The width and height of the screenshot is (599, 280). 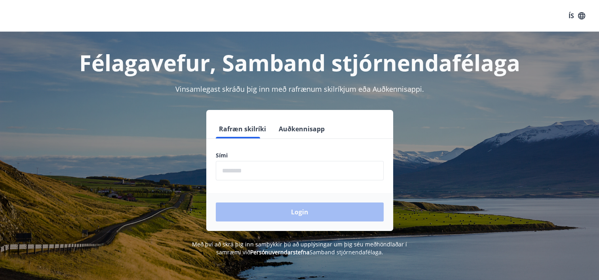 I want to click on h1: Félagavefur, Samband stjórnendafélaga, so click(x=300, y=63).